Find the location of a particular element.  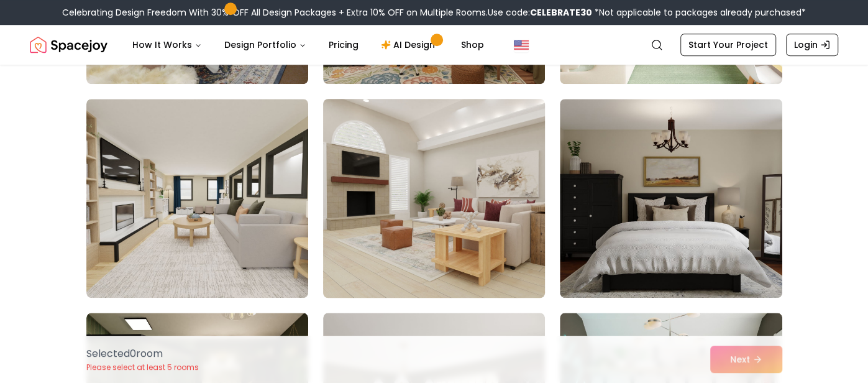

b: CELEBRATE30 is located at coordinates (561, 12).